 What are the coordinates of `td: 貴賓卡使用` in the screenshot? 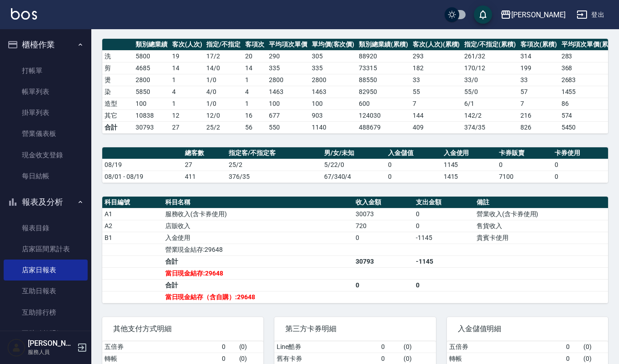 It's located at (541, 237).